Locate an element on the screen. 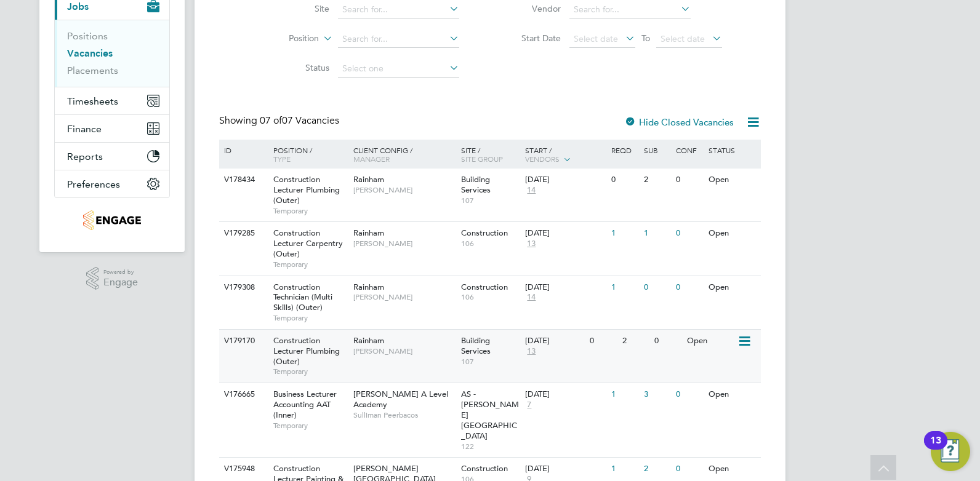 This screenshot has width=980, height=481. label: Start Date is located at coordinates (525, 38).